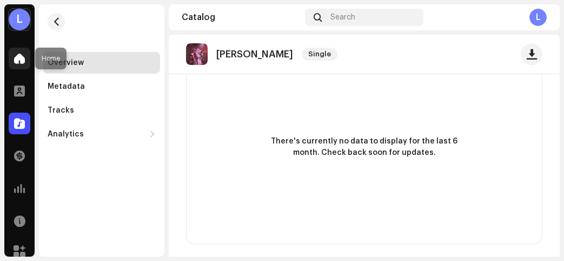 This screenshot has width=564, height=261. What do you see at coordinates (319, 54) in the screenshot?
I see `span: Single` at bounding box center [319, 54].